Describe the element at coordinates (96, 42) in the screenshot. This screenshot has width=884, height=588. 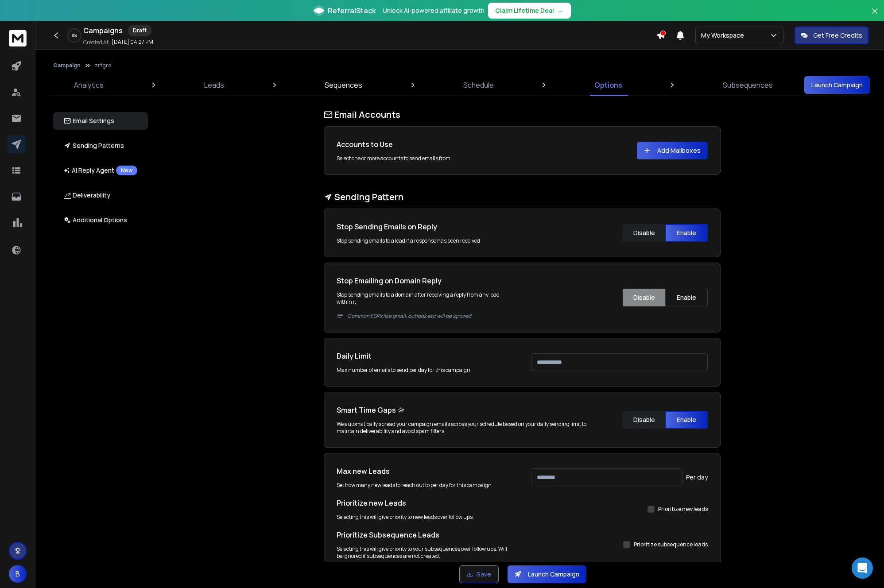
I see `p: Created At:` at that location.